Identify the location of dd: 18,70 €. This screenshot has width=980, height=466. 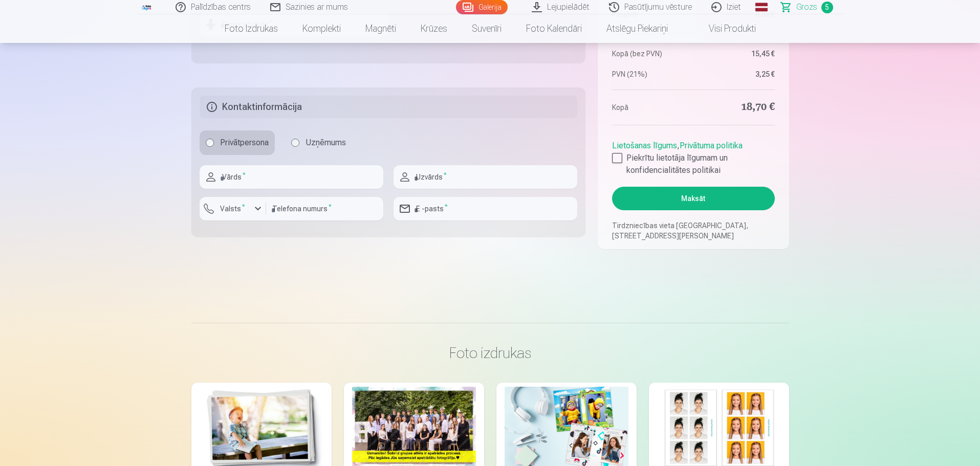
(736, 107).